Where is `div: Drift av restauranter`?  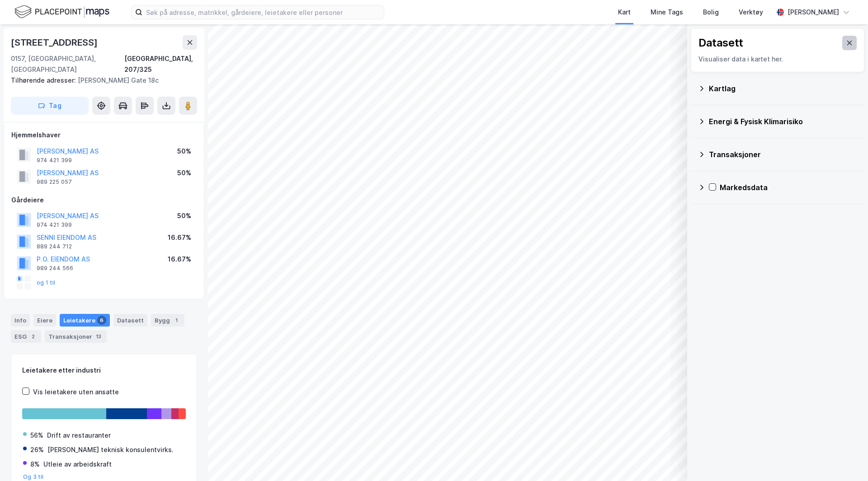
div: Drift av restauranter is located at coordinates (78, 435).